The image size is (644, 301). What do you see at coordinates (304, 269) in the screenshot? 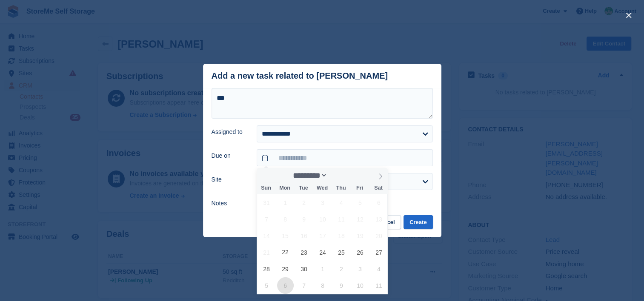
I see `span: September 30, 2025` at bounding box center [304, 269].